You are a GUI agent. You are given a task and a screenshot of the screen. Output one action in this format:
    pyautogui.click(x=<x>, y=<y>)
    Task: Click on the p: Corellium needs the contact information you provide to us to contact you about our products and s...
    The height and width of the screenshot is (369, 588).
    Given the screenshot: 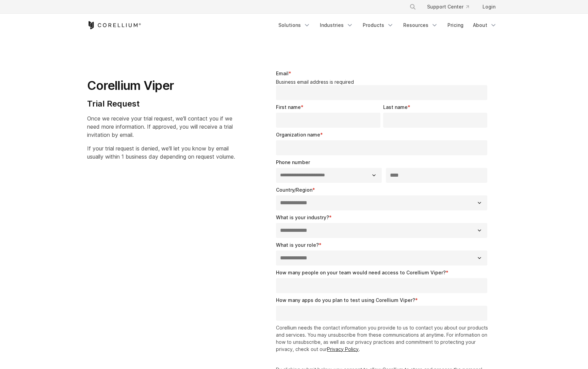 What is the action you would take?
    pyautogui.click(x=383, y=338)
    